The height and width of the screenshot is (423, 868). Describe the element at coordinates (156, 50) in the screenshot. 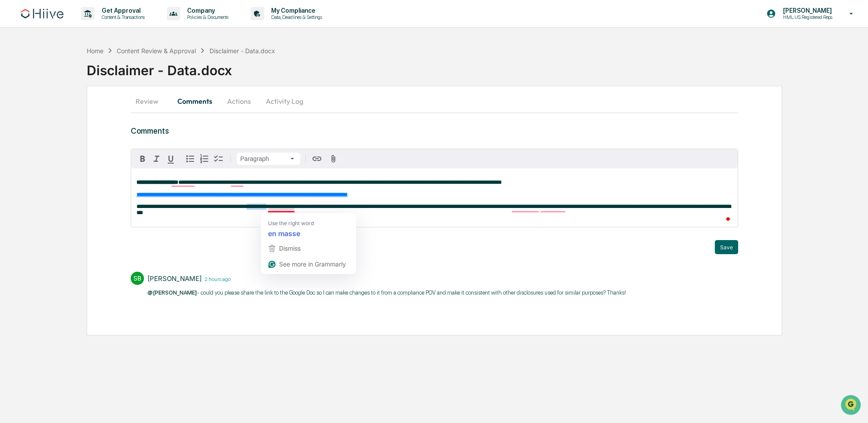

I see `div: Content Review & Approval` at that location.